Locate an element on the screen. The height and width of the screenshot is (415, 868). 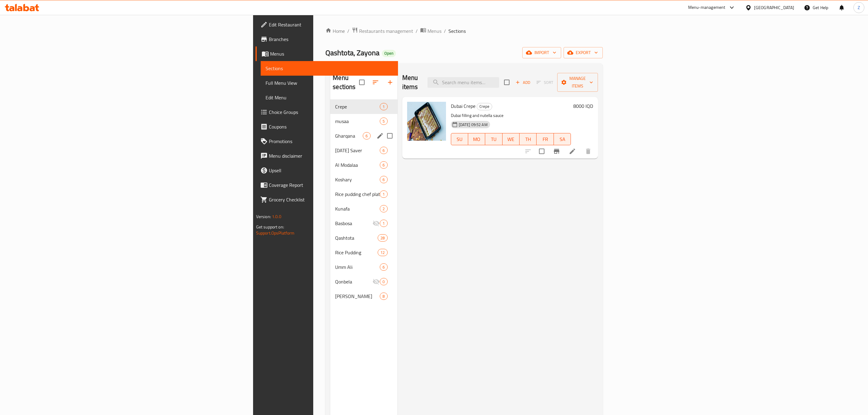
div: Basbosa1 is located at coordinates (364, 223).